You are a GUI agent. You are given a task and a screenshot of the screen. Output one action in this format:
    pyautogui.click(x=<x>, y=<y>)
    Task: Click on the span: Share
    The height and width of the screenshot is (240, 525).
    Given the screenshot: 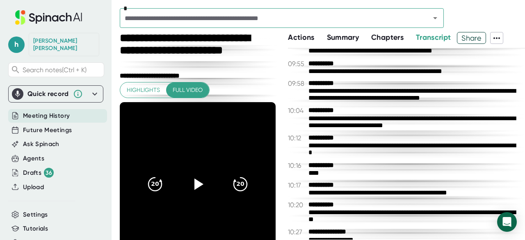 What is the action you would take?
    pyautogui.click(x=471, y=38)
    